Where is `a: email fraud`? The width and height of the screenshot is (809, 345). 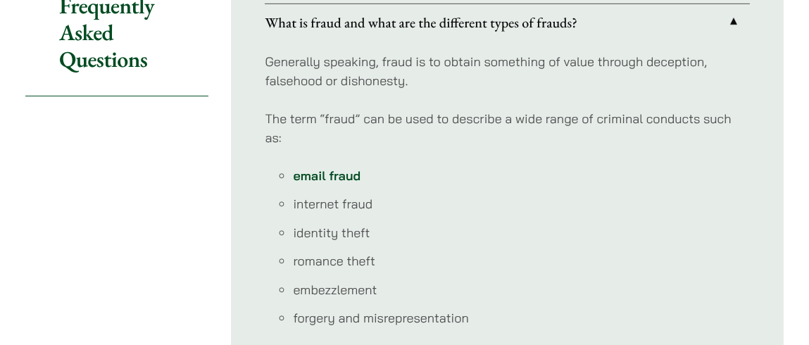 a: email fraud is located at coordinates (327, 175).